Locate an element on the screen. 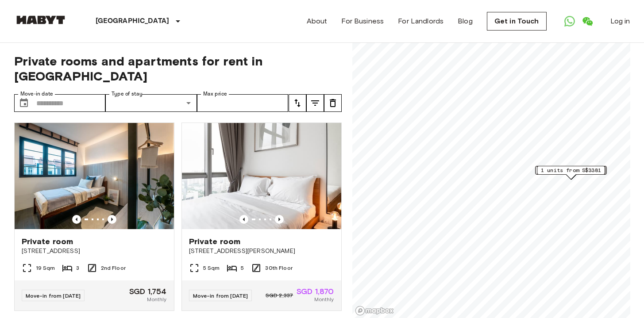  button: Choose date is located at coordinates (24, 103).